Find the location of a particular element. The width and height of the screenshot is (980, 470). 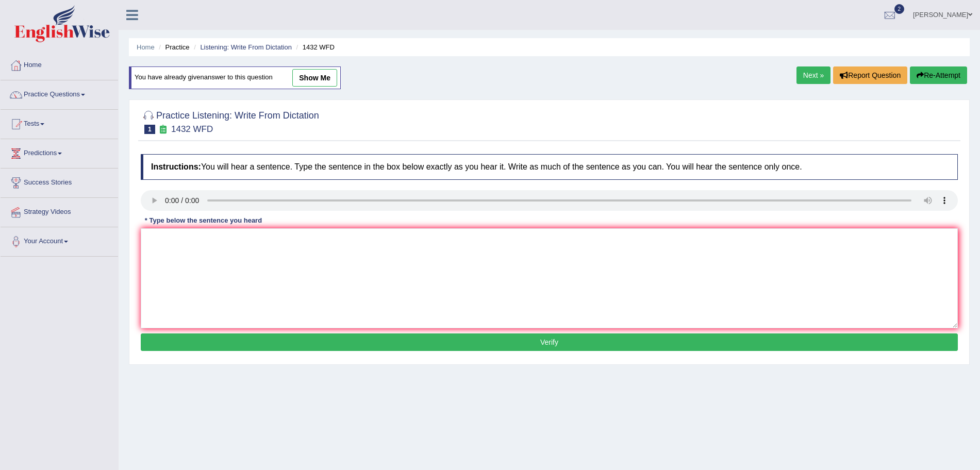

a: Tests is located at coordinates (59, 122).